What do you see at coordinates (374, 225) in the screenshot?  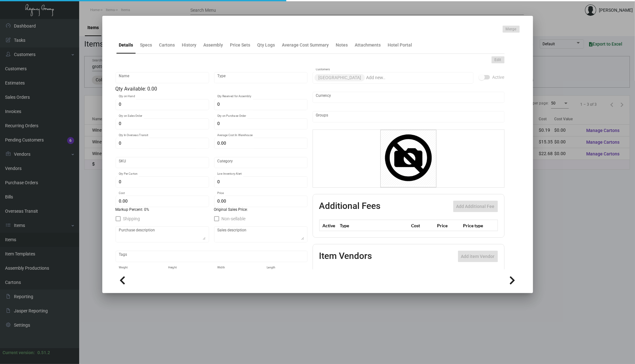 I see `th: Type` at bounding box center [374, 225].